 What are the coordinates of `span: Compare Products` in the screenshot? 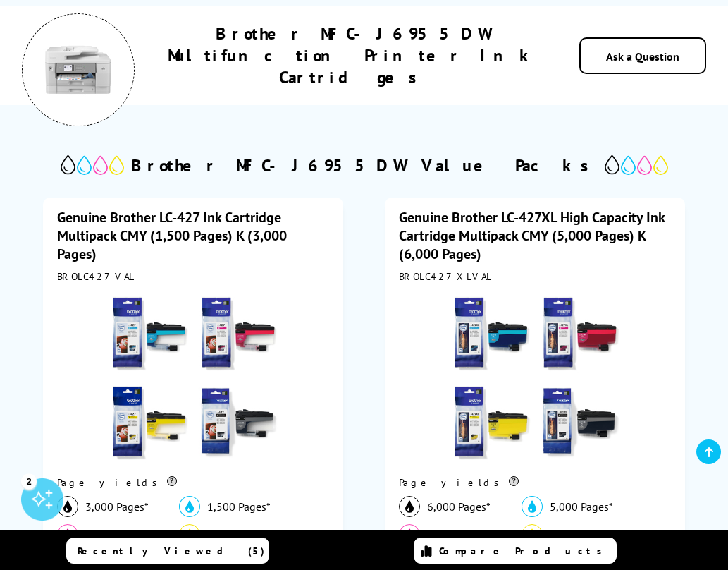 It's located at (525, 551).